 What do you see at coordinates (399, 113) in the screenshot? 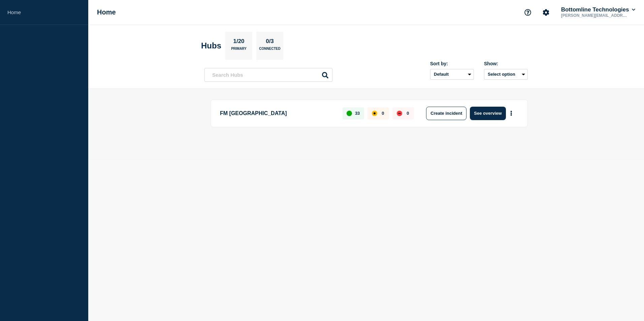
I see `div: down` at bounding box center [399, 113].